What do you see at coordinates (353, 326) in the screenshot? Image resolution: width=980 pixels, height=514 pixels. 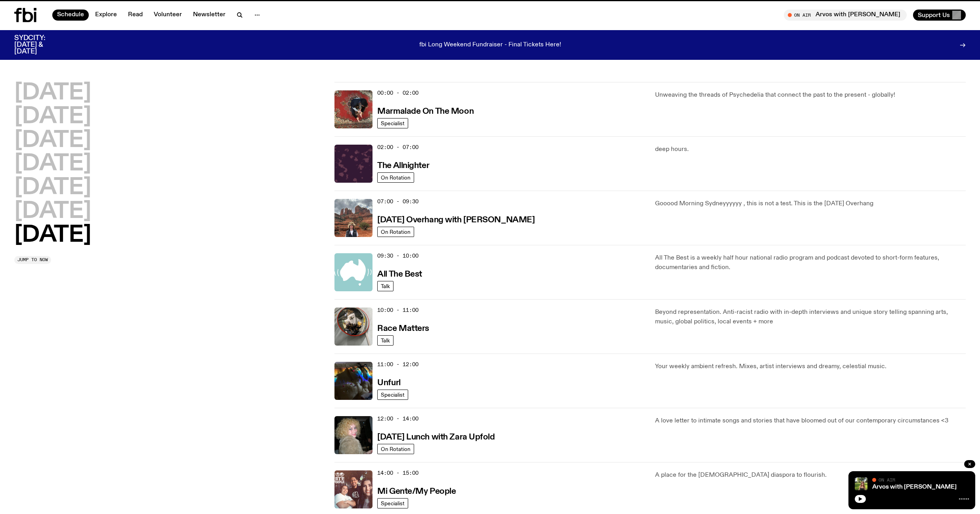 I see `a: A photo of the Race Matters team taken in a rear view or "blindside" mirror. A bunch of people of...` at bounding box center [353, 326].